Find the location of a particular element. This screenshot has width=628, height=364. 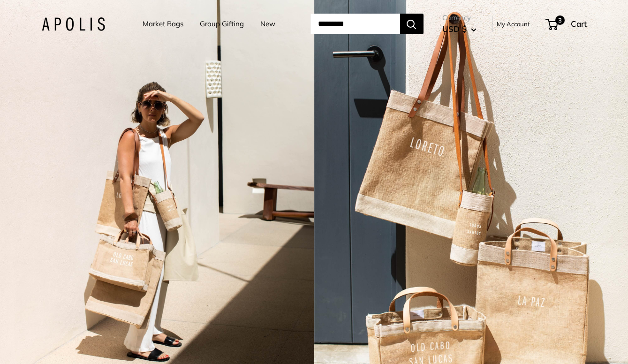

button: Search is located at coordinates (411, 24).